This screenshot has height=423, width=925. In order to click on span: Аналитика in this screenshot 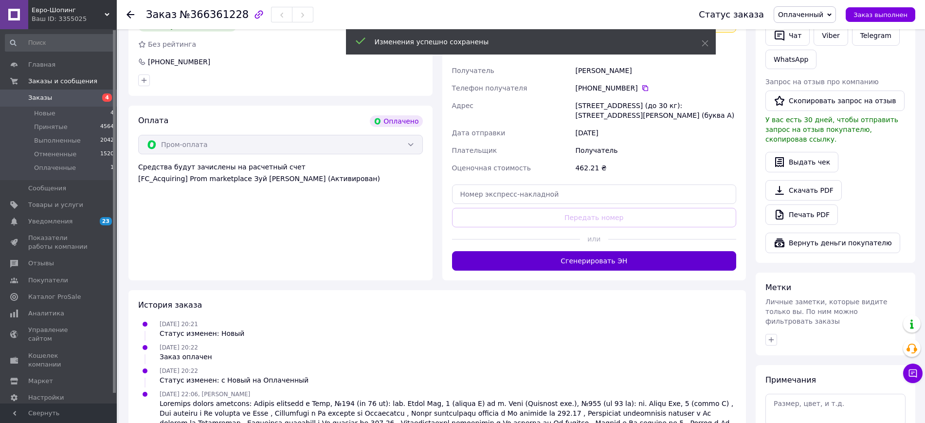, I will do `click(46, 313)`.